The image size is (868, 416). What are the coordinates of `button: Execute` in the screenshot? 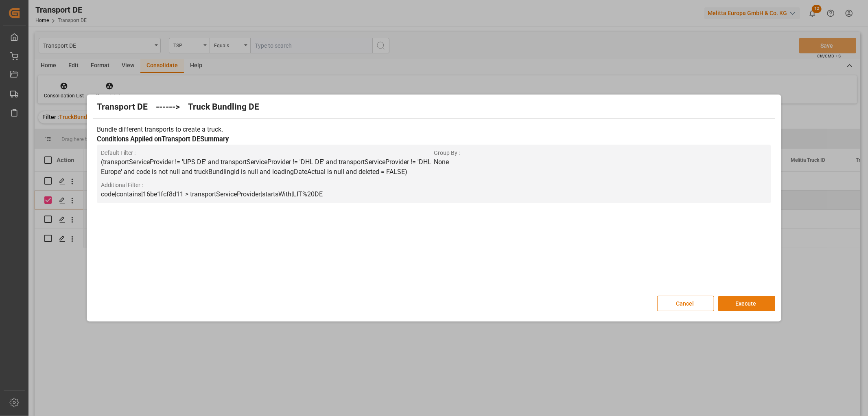 It's located at (747, 304).